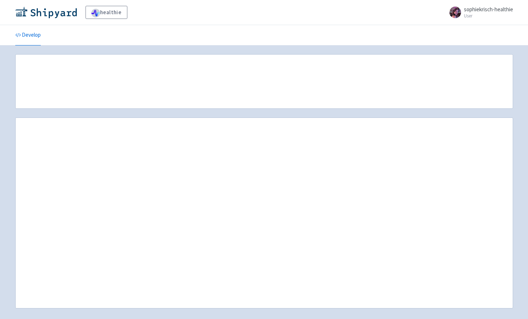  Describe the element at coordinates (489, 9) in the screenshot. I see `span: sophiekrisch-healthie` at that location.